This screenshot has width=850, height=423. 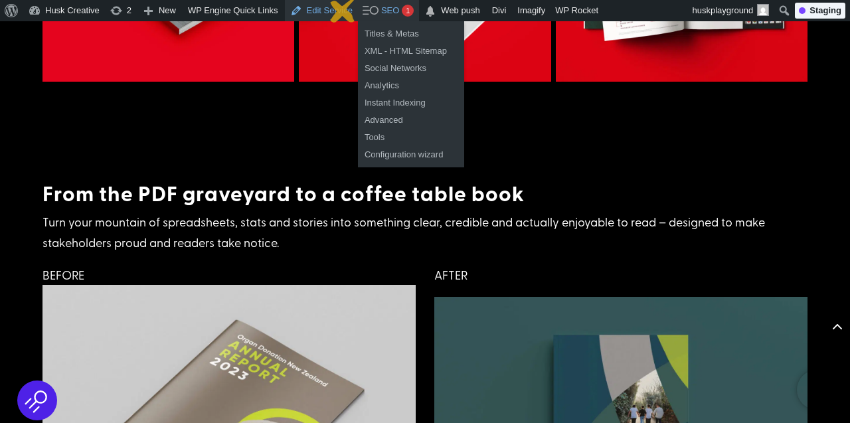 I want to click on a: Analytics, so click(x=411, y=86).